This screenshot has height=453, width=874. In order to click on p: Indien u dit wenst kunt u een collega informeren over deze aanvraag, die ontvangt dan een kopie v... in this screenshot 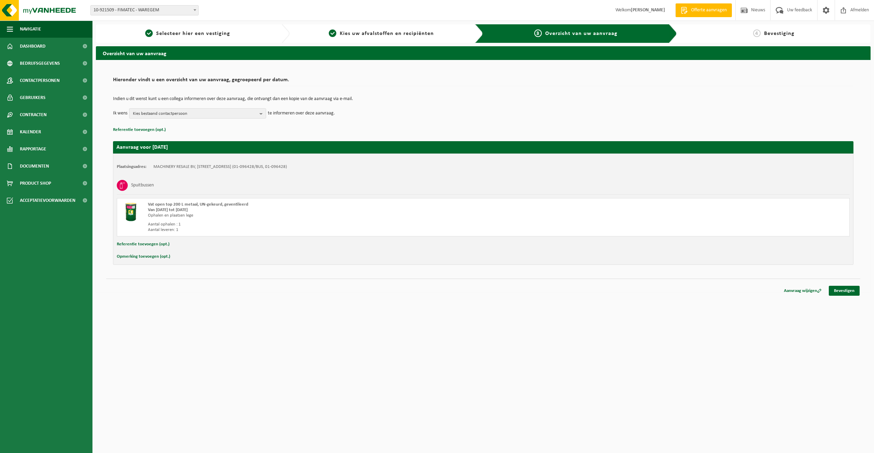, I will do `click(483, 99)`.